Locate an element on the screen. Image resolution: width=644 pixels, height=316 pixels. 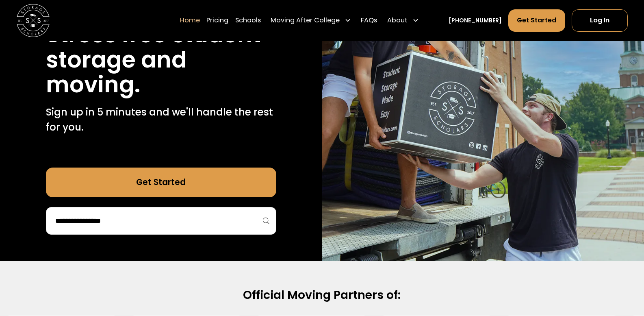
h1: Stress free student storage and moving. is located at coordinates (161, 59).